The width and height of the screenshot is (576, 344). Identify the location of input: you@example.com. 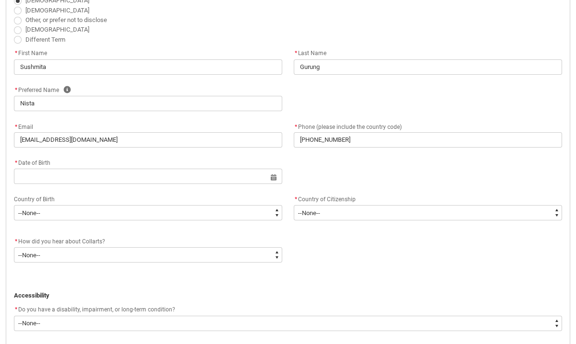
(148, 140).